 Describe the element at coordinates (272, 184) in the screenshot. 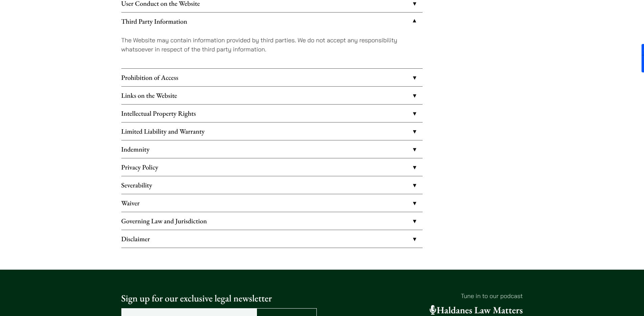

I see `a: Severability` at that location.